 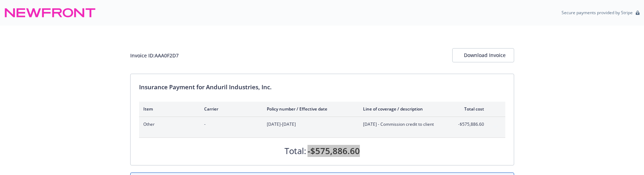 What do you see at coordinates (483, 55) in the screenshot?
I see `button: Download Invoice` at bounding box center [483, 55].